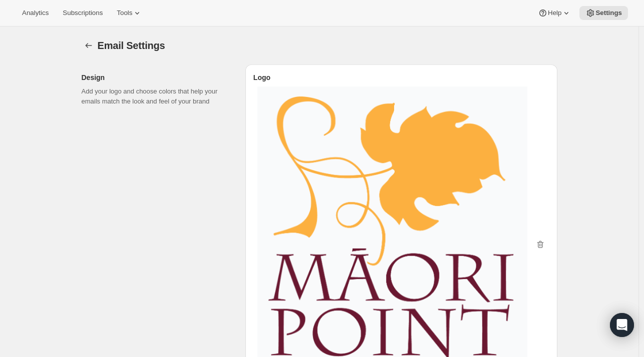  I want to click on span: Email Settings, so click(131, 46).